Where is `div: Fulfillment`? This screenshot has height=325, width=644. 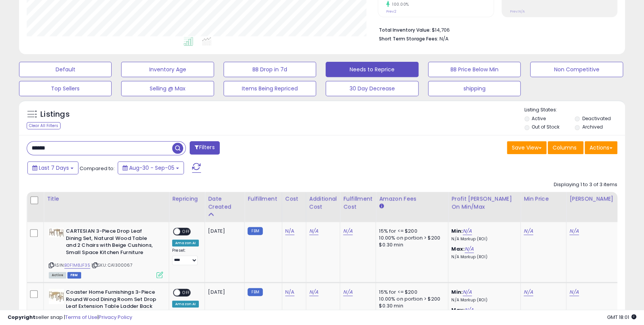 div: Fulfillment is located at coordinates (263, 199).